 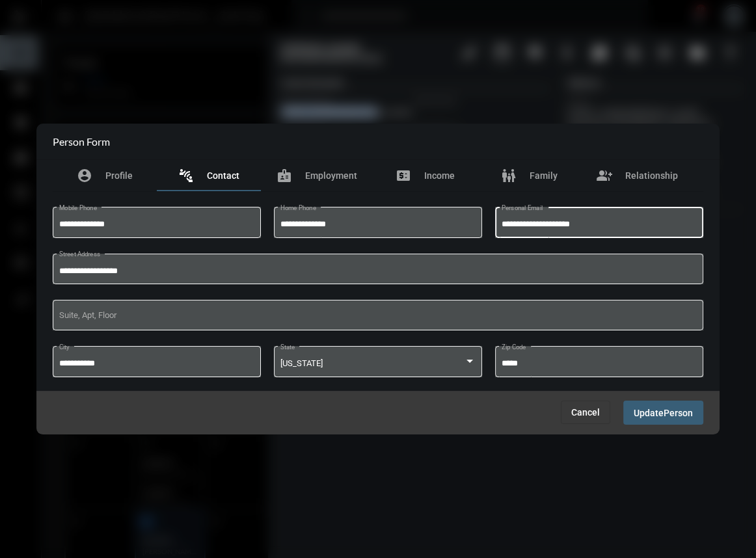 I want to click on span: Update, so click(x=649, y=413).